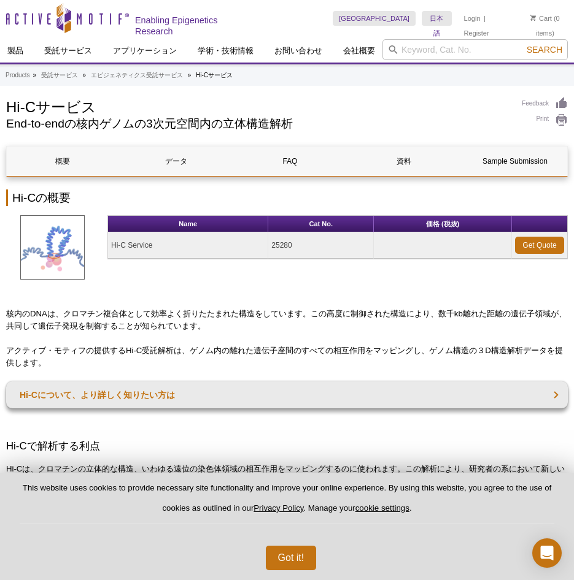 This screenshot has height=580, width=574. Describe the element at coordinates (359, 51) in the screenshot. I see `a: 会社概要` at that location.